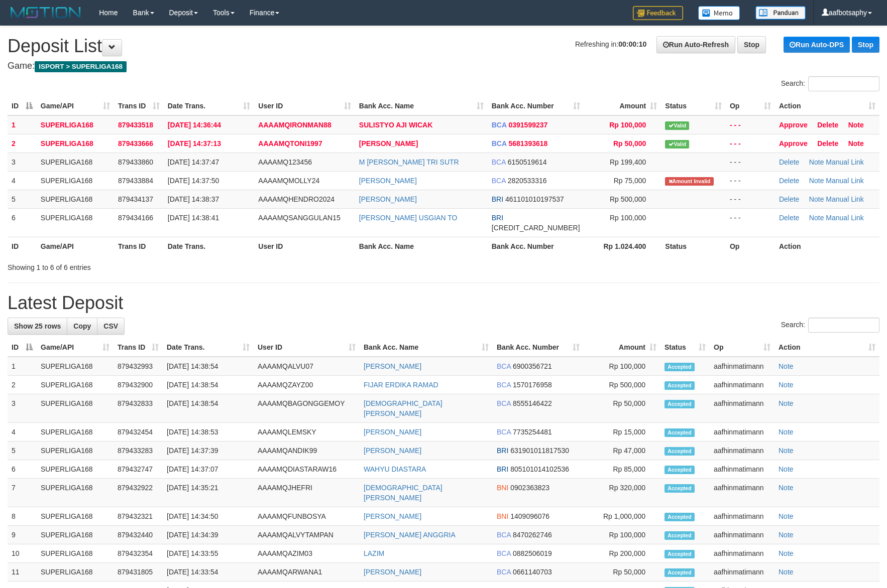 This screenshot has height=588, width=887. I want to click on span: Rp 100,000, so click(628, 125).